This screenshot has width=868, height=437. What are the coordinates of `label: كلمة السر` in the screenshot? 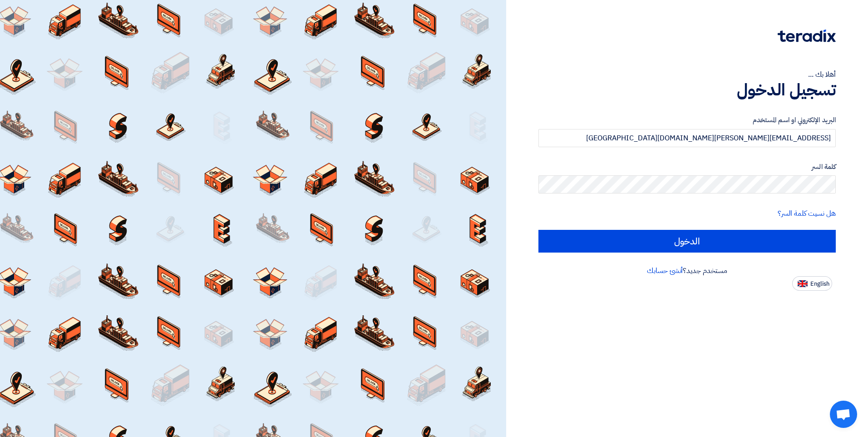 It's located at (687, 167).